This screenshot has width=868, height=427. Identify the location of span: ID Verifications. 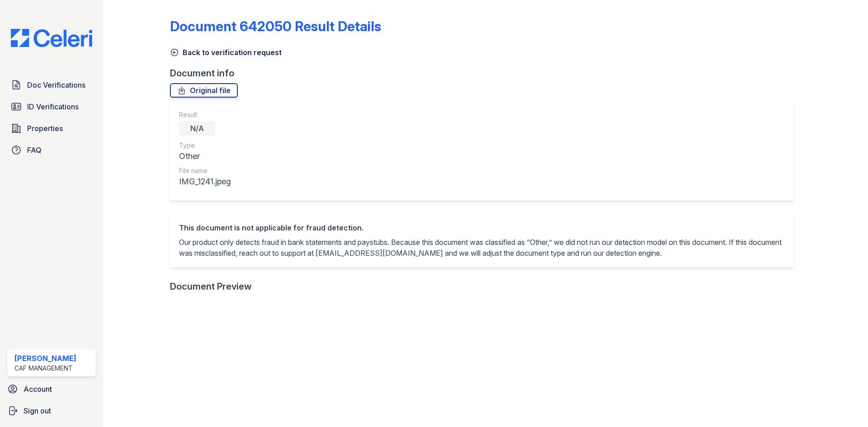
(53, 107).